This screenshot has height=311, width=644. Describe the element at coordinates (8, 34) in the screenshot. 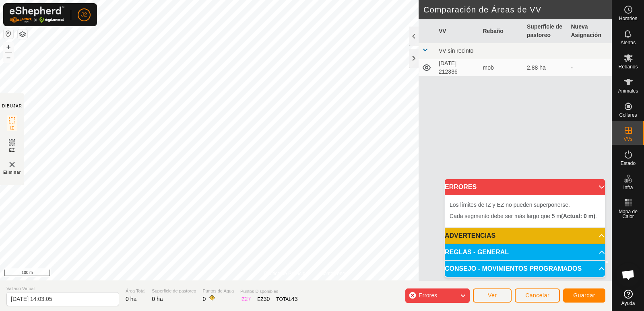

I see `button: Restablecer Mapa` at that location.